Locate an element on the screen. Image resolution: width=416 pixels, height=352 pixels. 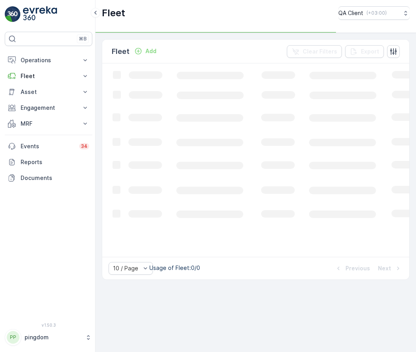
button: Engagement is located at coordinates (48, 108).